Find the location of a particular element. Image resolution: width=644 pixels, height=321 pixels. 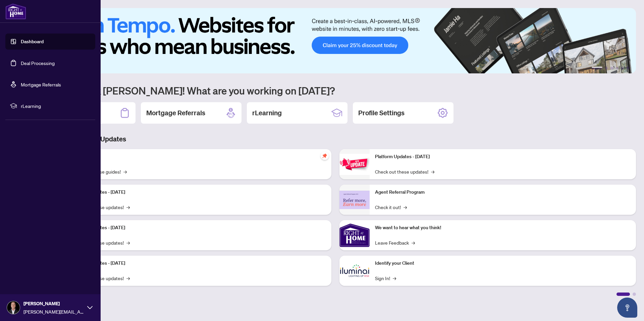

img: Profile Icon is located at coordinates (13, 308).